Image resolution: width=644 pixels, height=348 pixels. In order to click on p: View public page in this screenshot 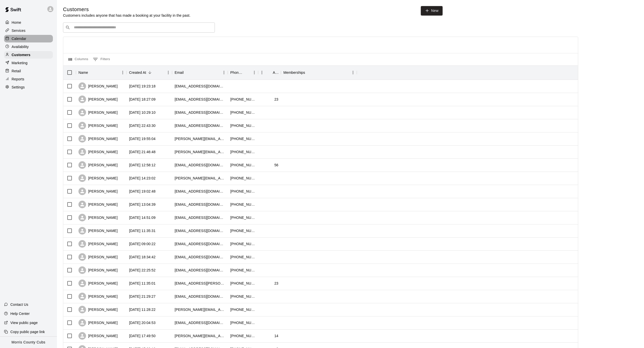, I will do `click(24, 322)`.